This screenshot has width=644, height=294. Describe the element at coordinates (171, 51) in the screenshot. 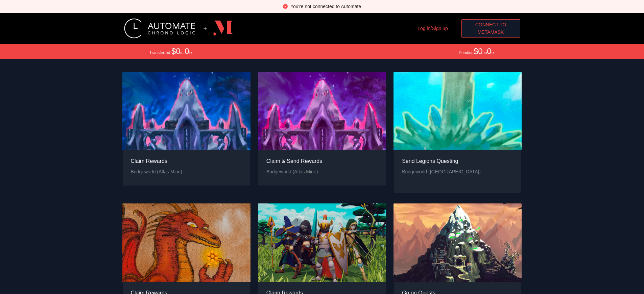

I see `div: Transferred in tx` at that location.